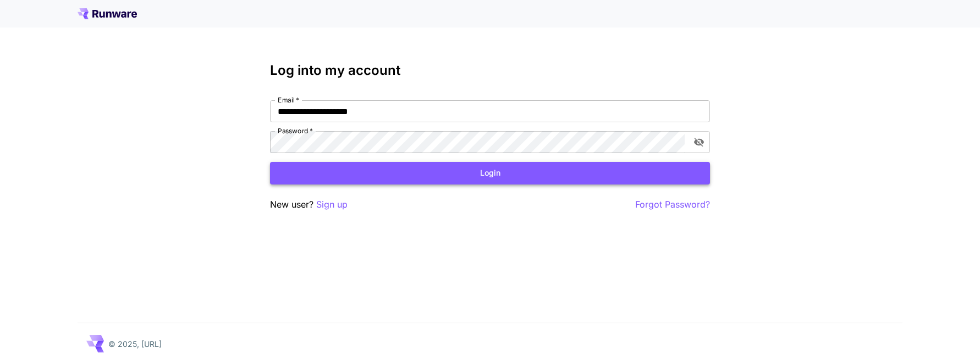 Image resolution: width=980 pixels, height=364 pixels. I want to click on button: Login, so click(490, 173).